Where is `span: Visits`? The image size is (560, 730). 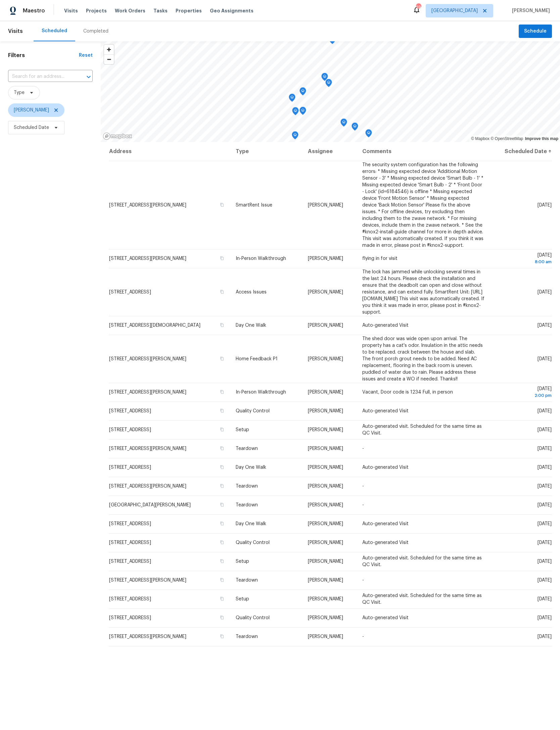
span: Visits is located at coordinates (71, 11).